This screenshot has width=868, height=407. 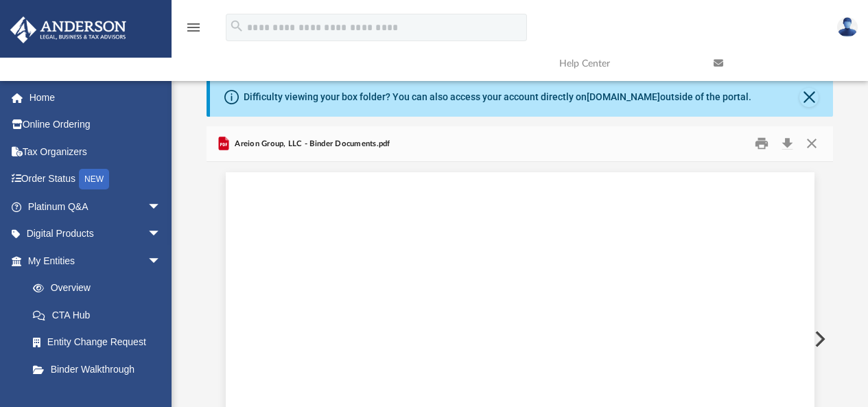 What do you see at coordinates (818, 339) in the screenshot?
I see `button: Next File` at bounding box center [818, 339].